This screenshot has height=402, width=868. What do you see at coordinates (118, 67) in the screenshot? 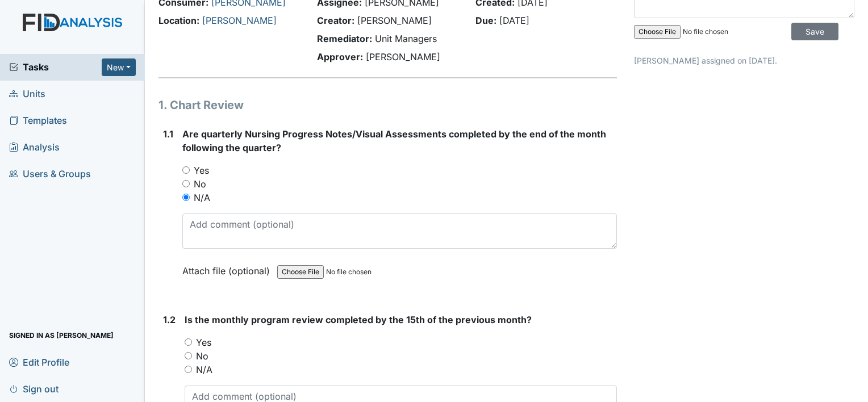
I see `button: New` at bounding box center [118, 67].